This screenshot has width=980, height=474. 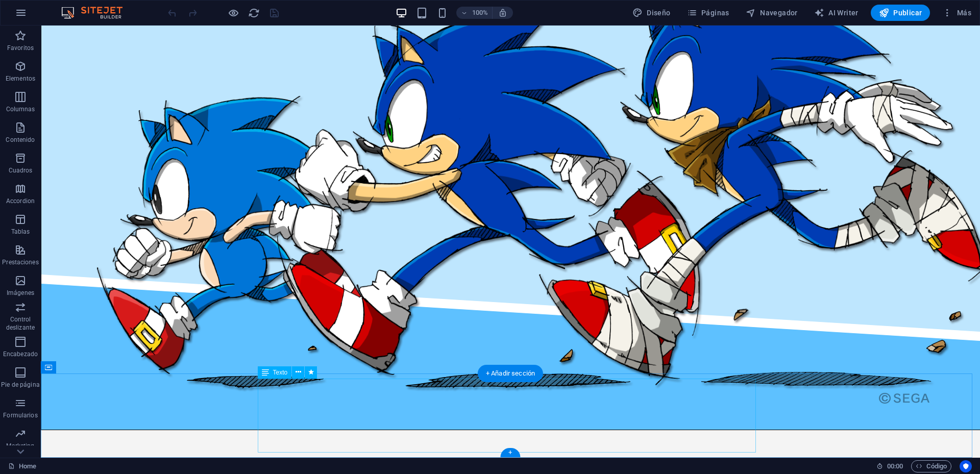 What do you see at coordinates (966, 466) in the screenshot?
I see `button: Usercentrics` at bounding box center [966, 466].